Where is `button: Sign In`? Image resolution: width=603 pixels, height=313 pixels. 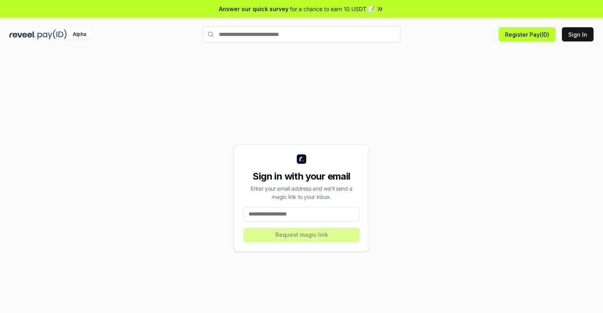
button: Sign In is located at coordinates (577, 34).